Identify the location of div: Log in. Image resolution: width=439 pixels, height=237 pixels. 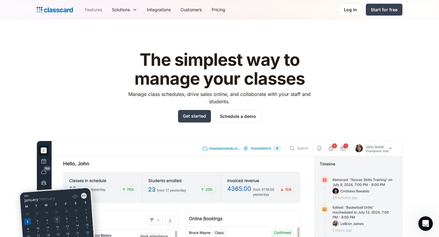
(351, 9).